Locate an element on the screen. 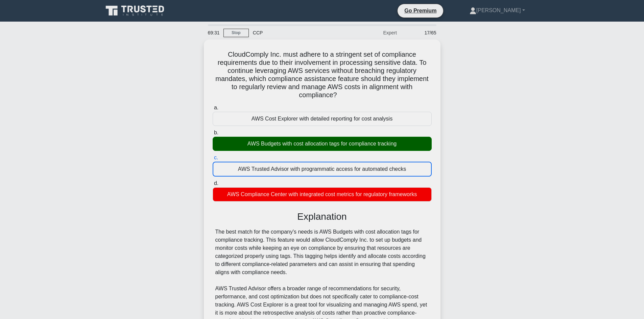 The image size is (644, 319). div: AWS Trusted Advisor with programmatic access for automated checks is located at coordinates (322, 169).